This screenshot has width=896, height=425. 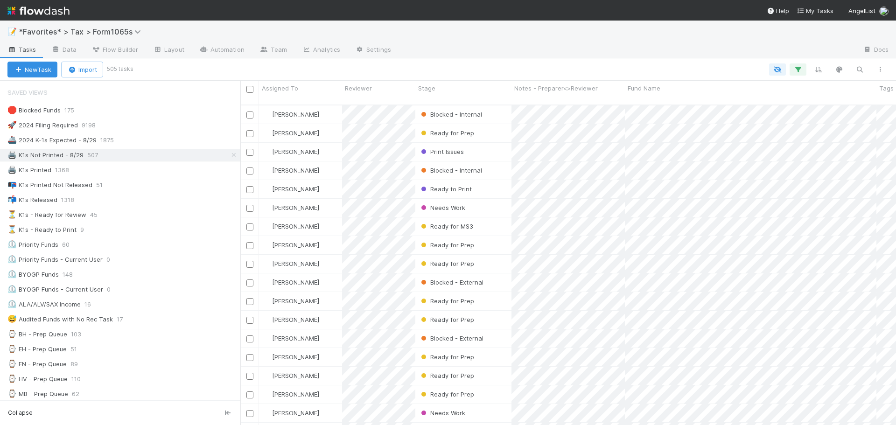 What do you see at coordinates (104, 185) in the screenshot?
I see `span: 51` at bounding box center [104, 185].